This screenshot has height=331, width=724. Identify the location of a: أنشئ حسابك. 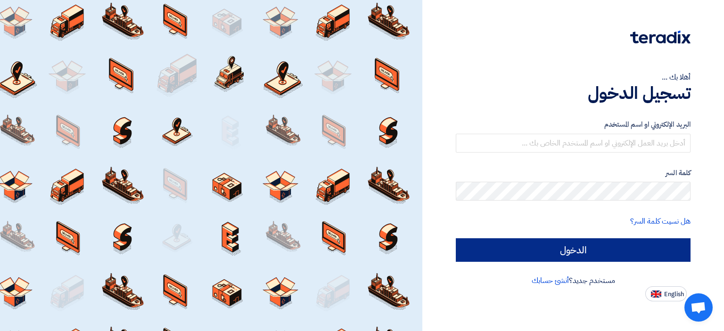
(550, 281).